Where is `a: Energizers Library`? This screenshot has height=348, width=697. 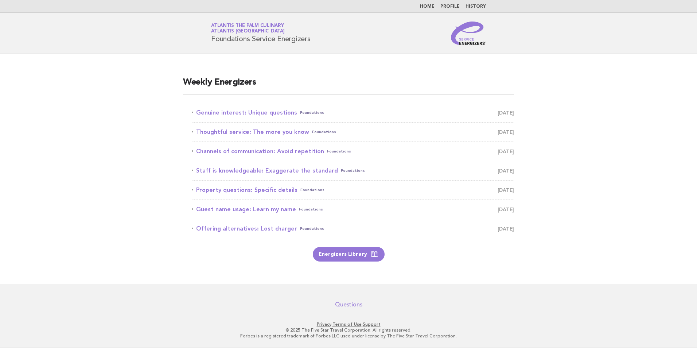 a: Energizers Library is located at coordinates (349, 254).